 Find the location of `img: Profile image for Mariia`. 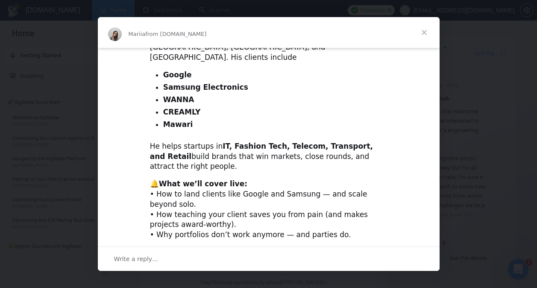

img: Profile image for Mariia is located at coordinates (115, 34).